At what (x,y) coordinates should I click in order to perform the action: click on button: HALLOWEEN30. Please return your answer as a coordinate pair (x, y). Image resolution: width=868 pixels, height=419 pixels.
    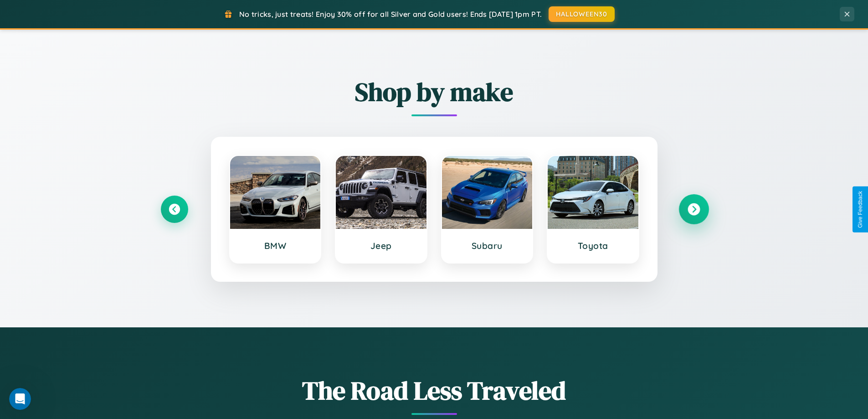
    Looking at the image, I should click on (582, 14).